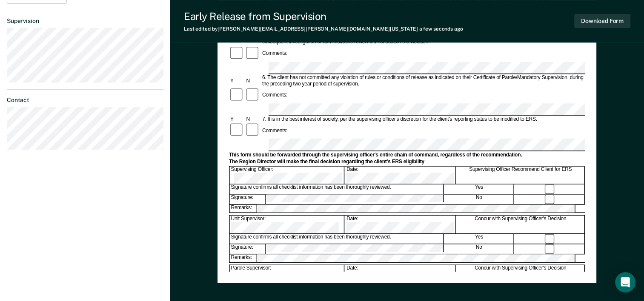 This screenshot has width=644, height=301. Describe the element at coordinates (422, 81) in the screenshot. I see `div: 6. The client has not committed any violation of rules or conditions of release as indicated on t...` at that location.